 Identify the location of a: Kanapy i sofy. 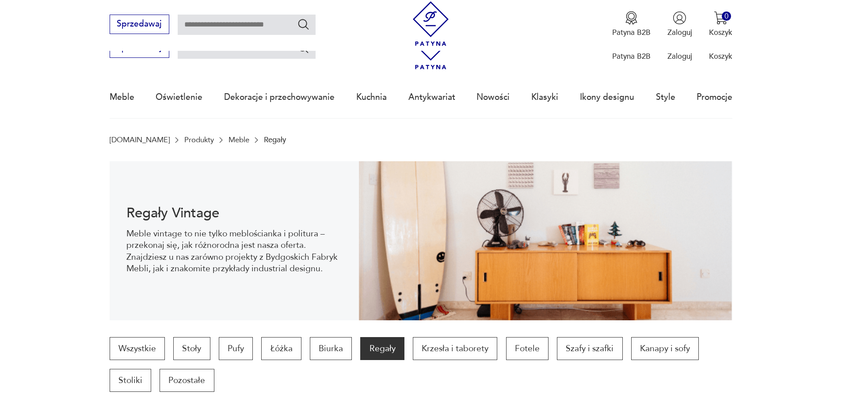
(665, 349).